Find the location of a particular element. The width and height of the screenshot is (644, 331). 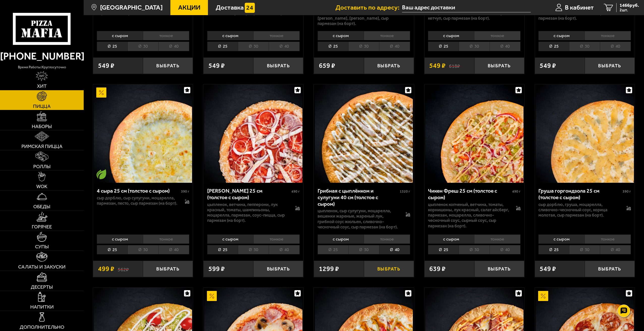

span: 390 г is located at coordinates (626, 192).